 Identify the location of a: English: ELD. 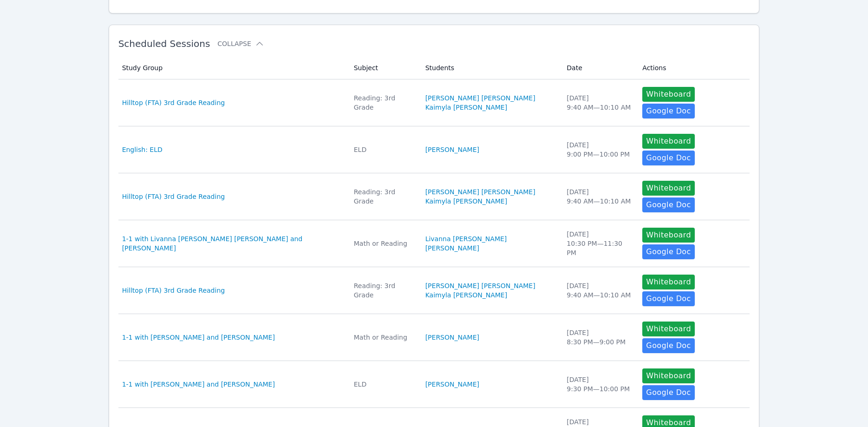
(142, 149).